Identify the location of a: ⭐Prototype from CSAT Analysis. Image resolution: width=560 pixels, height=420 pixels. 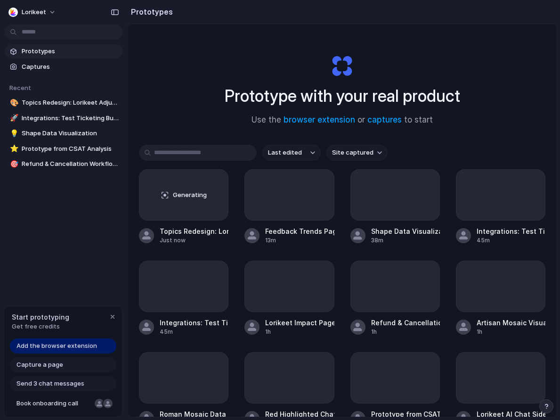
(64, 149).